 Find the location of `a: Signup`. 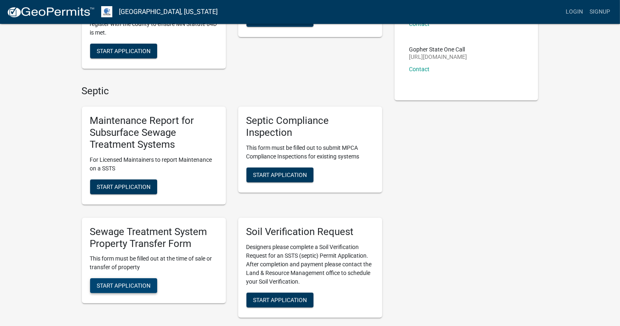

a: Signup is located at coordinates (600, 12).